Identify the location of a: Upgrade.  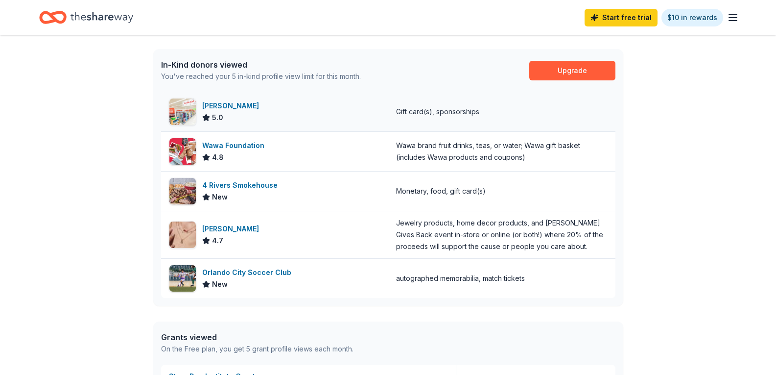
(573, 71).